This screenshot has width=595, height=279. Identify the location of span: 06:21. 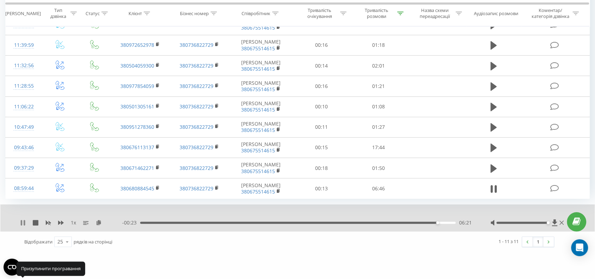
(466, 223).